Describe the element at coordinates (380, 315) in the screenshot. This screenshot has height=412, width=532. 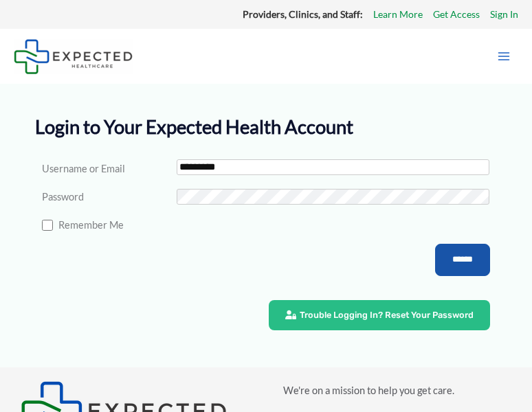
I see `a: Trouble Logging In? Reset Your Password` at that location.